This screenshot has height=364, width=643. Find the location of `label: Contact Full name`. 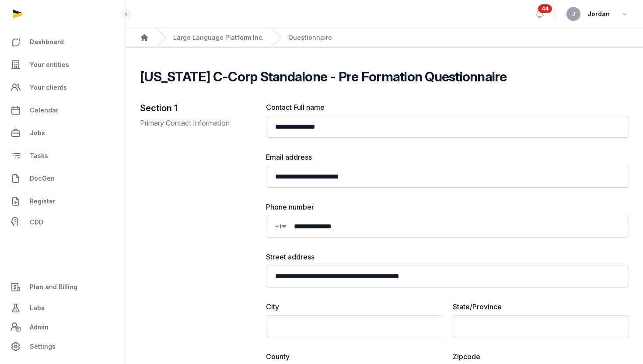

label: Contact Full name is located at coordinates (447, 107).